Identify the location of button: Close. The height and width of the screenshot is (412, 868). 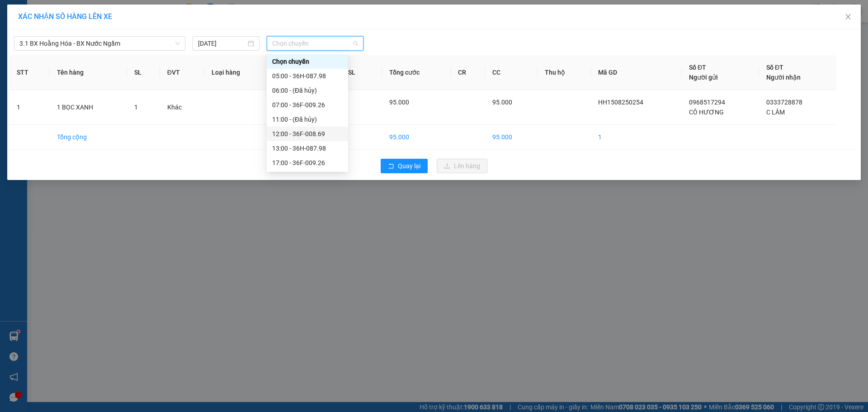
(848, 17).